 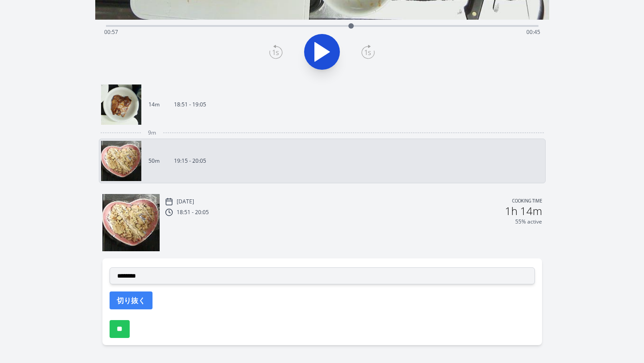 I want to click on p: 18:51 - 20:05, so click(x=193, y=212).